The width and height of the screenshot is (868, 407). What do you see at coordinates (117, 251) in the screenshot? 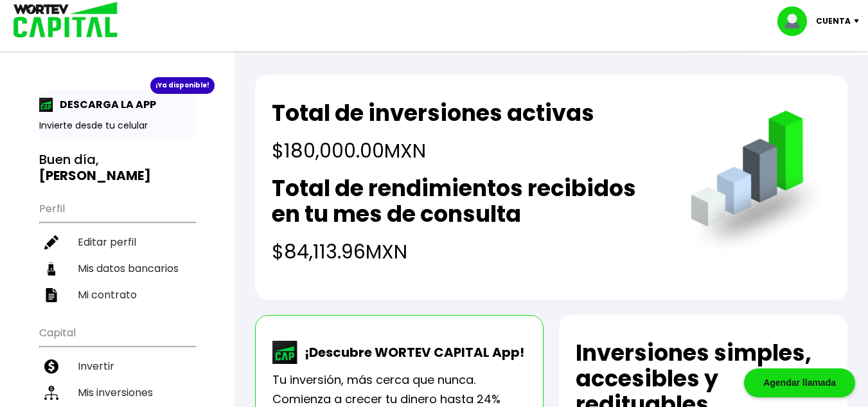
I see `ul: Perfil` at bounding box center [117, 251].